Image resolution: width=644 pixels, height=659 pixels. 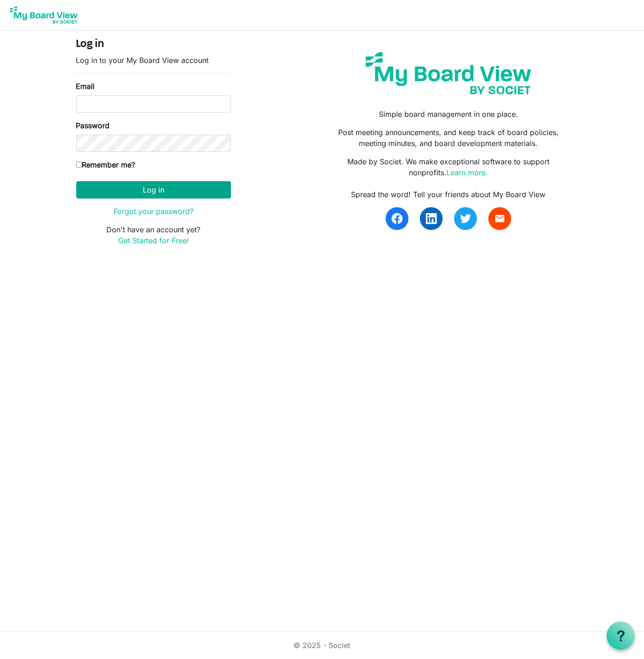 What do you see at coordinates (153, 235) in the screenshot?
I see `p: Don't have an account yet?` at bounding box center [153, 235].